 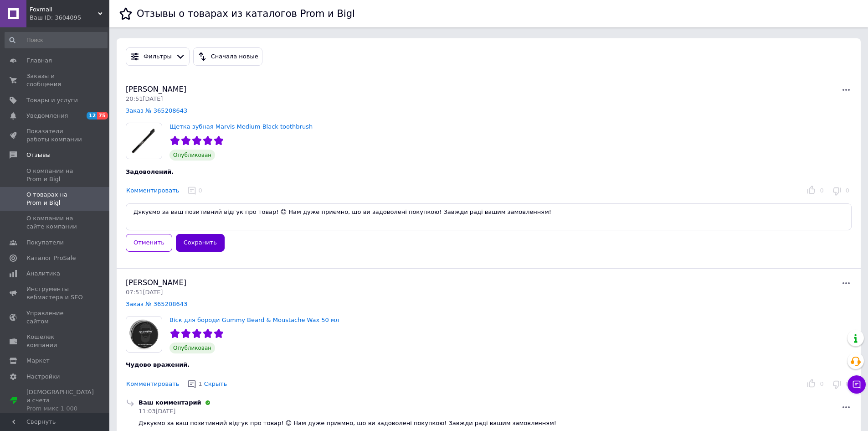 I want to click on div: Prom микс 1 000, so click(x=60, y=409).